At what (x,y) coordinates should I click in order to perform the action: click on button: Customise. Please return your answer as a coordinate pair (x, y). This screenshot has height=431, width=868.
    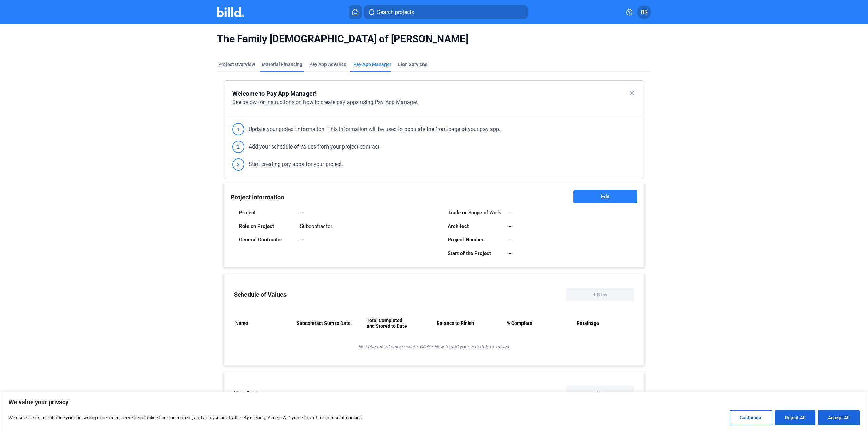
    Looking at the image, I should click on (751, 418).